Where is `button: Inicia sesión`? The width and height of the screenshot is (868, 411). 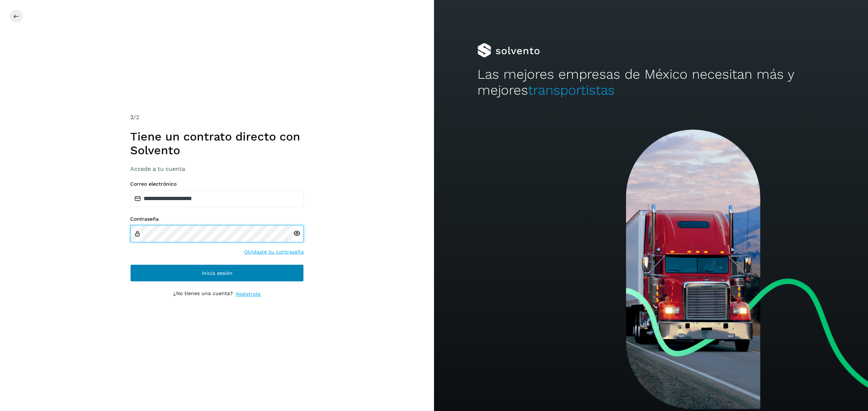
button: Inicia sesión is located at coordinates (217, 273).